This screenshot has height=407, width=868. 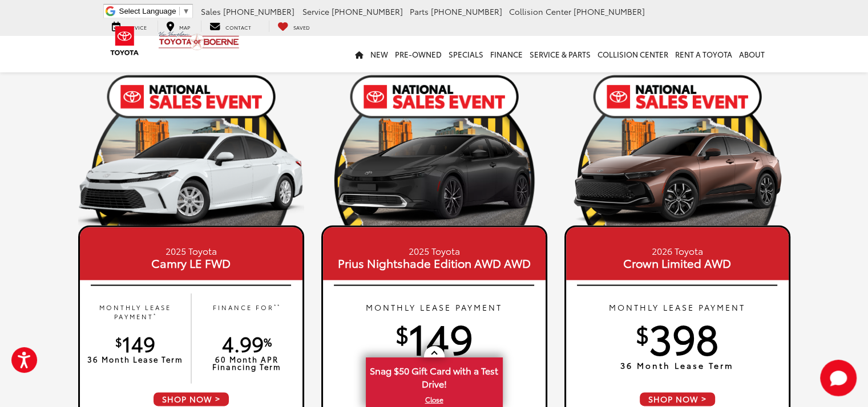 What do you see at coordinates (191, 176) in the screenshot?
I see `img: 25_CAMRY_LE_WHITE_LEFT` at bounding box center [191, 176].